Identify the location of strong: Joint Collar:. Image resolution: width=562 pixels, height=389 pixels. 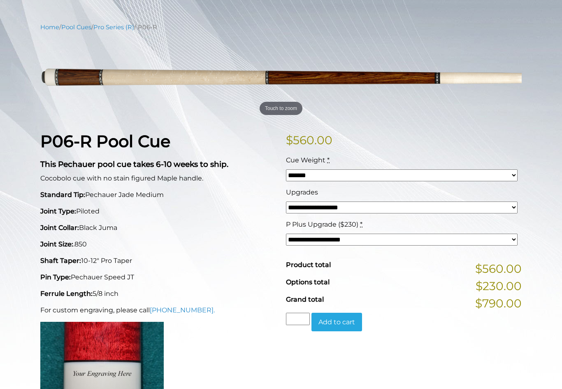
(60, 227).